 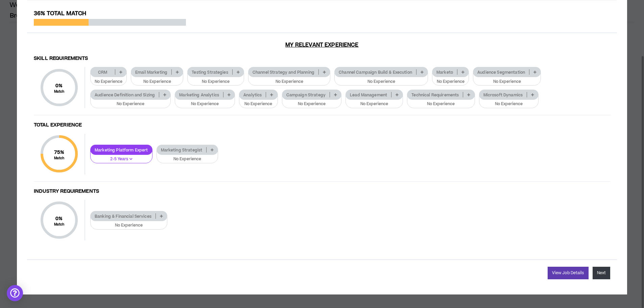 What do you see at coordinates (322, 192) in the screenshot?
I see `h4: Industry Requirements` at bounding box center [322, 192].